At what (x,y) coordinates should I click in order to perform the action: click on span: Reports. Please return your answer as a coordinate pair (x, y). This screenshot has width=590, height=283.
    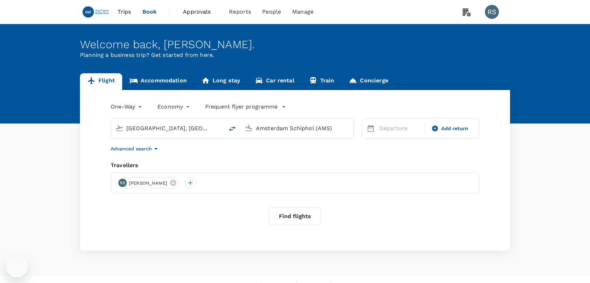
    Looking at the image, I should click on (240, 12).